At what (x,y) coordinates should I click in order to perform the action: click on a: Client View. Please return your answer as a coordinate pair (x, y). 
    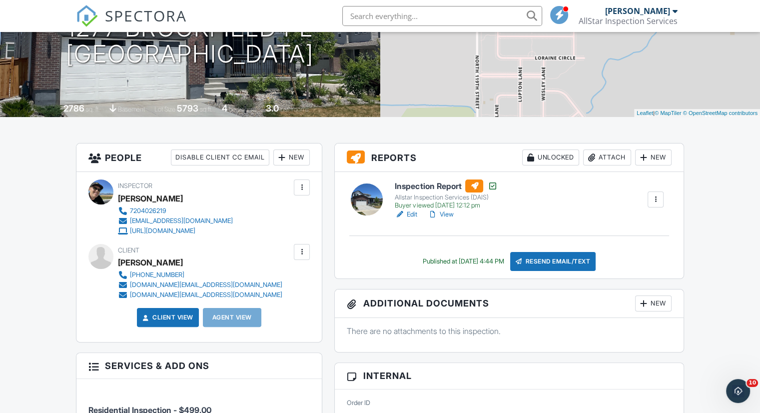
    Looking at the image, I should click on (167, 317).